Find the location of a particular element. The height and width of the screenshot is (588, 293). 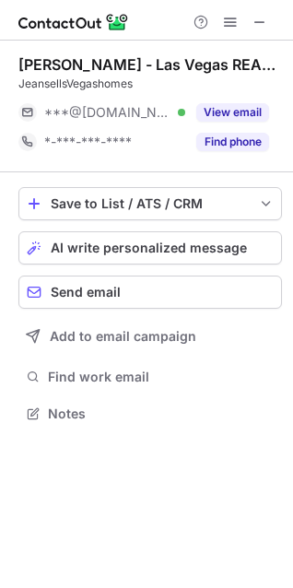

span: AI write personalized message is located at coordinates (149, 248).